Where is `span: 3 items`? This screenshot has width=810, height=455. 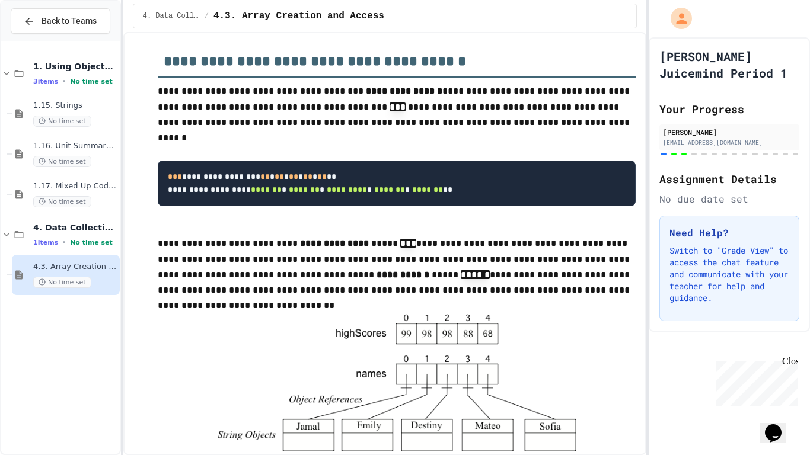
span: 3 items is located at coordinates (46, 81).